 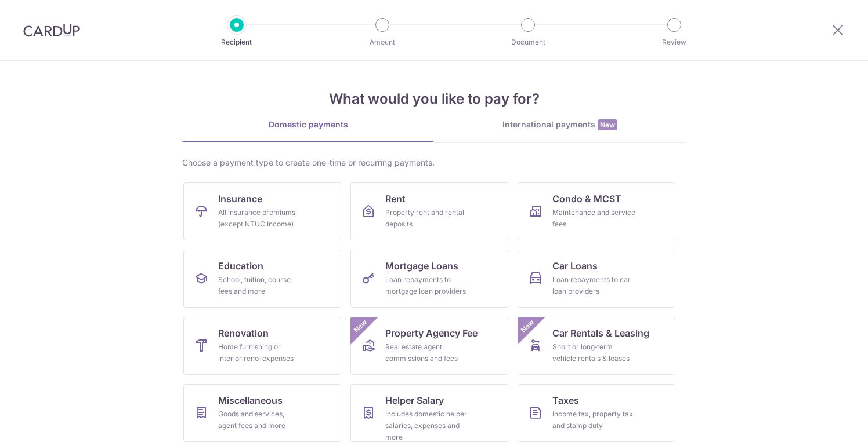 What do you see at coordinates (596, 346) in the screenshot?
I see `a: Car Rentals & LeasingShort or long‑term vehicle rentals & leasesNew` at bounding box center [596, 346].